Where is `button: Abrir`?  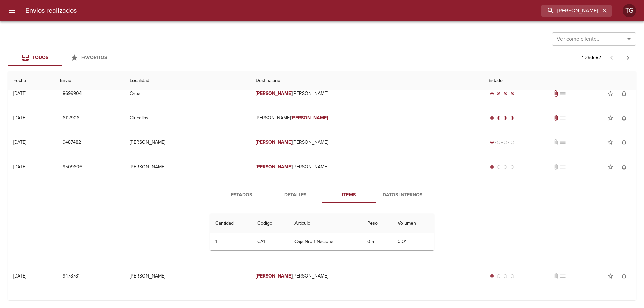 button: Abrir is located at coordinates (629, 39).